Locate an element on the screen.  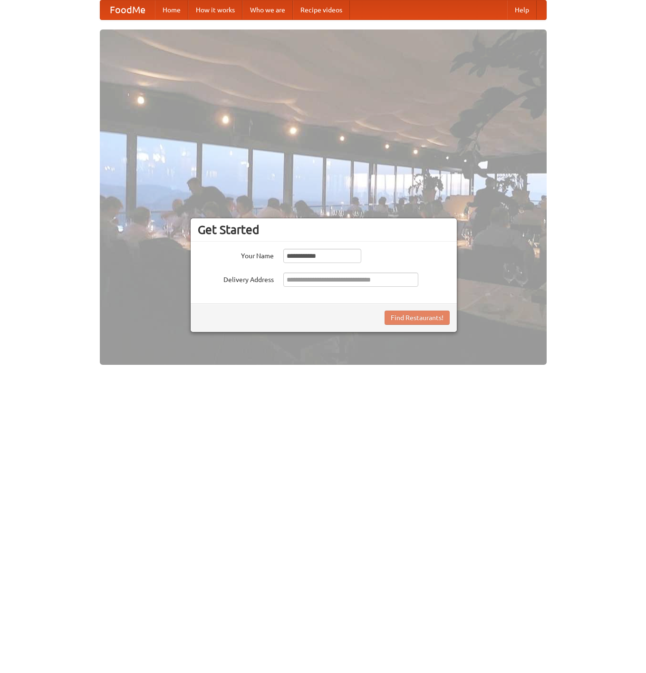
h3: Get Started is located at coordinates (324, 230).